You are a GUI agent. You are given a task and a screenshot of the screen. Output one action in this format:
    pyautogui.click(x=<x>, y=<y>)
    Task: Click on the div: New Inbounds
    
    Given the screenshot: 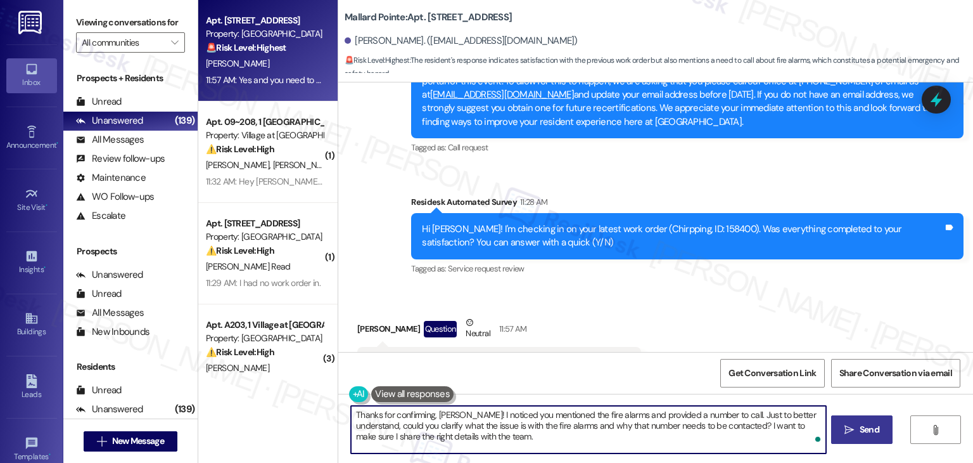 What is the action you would take?
    pyautogui.click(x=113, y=331)
    